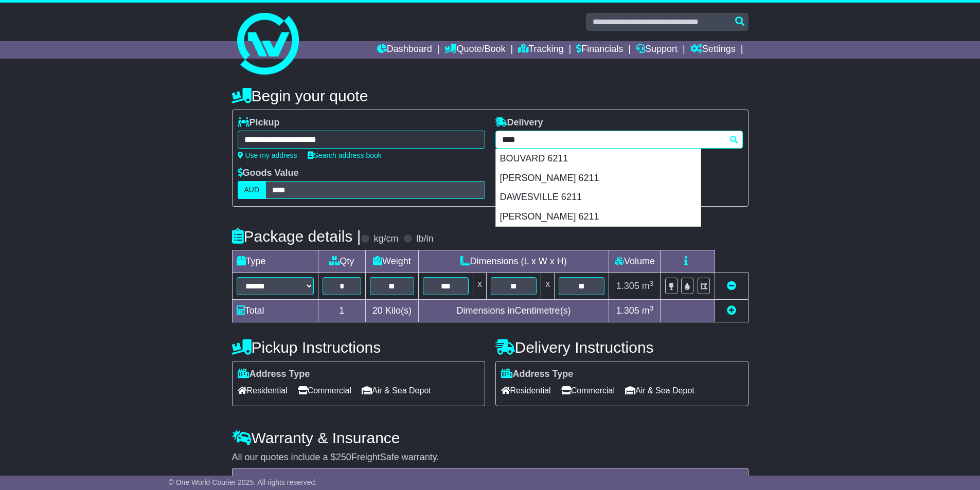  I want to click on a: Use my address, so click(268, 155).